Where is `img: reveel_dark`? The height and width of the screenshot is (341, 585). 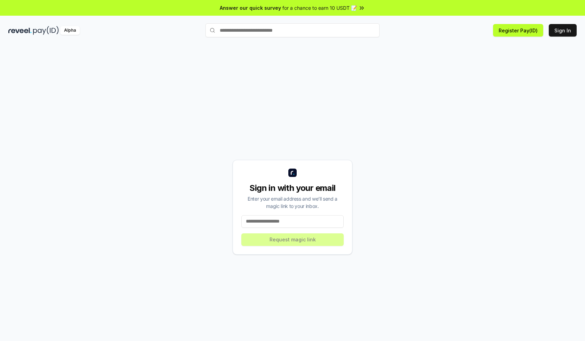 img: reveel_dark is located at coordinates (20, 30).